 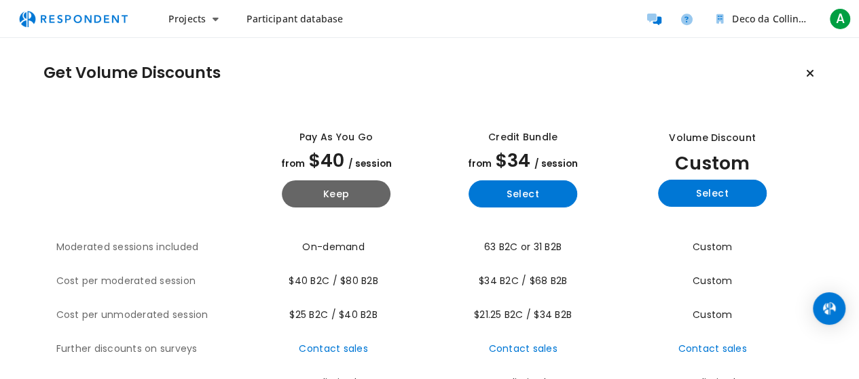 I want to click on button: Keep current plan, so click(x=810, y=73).